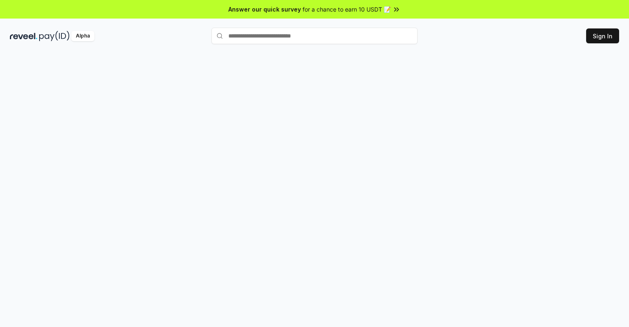  Describe the element at coordinates (54, 36) in the screenshot. I see `img: pay_id` at that location.